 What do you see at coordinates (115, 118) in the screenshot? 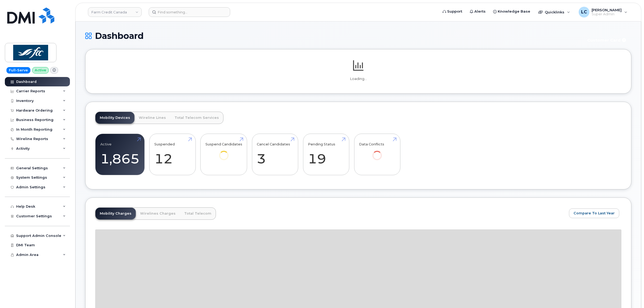
I see `a: Mobility Devices` at bounding box center [115, 118].